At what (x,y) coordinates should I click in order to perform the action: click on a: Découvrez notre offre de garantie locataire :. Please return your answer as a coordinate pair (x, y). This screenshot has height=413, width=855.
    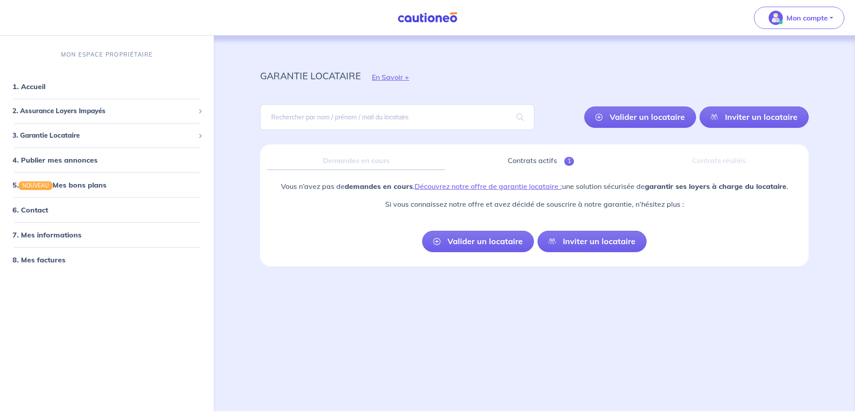
    Looking at the image, I should click on (488, 186).